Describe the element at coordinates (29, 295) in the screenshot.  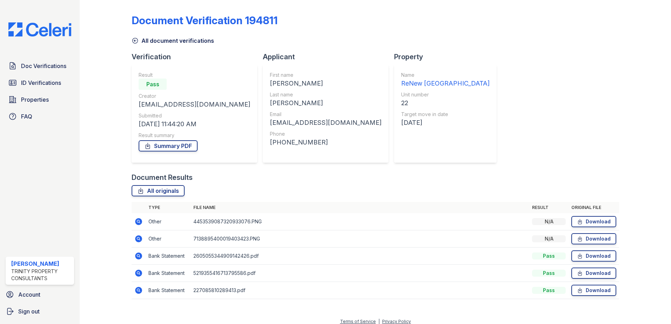
I see `span: Account` at that location.